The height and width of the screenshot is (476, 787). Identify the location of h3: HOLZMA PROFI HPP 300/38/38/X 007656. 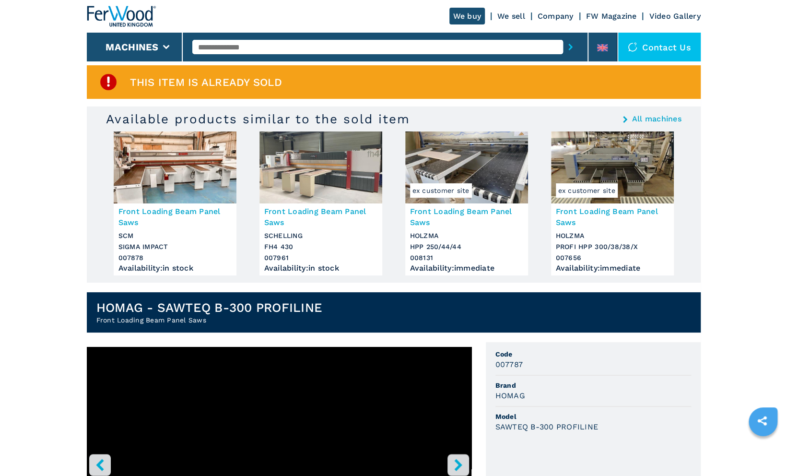
(613, 247).